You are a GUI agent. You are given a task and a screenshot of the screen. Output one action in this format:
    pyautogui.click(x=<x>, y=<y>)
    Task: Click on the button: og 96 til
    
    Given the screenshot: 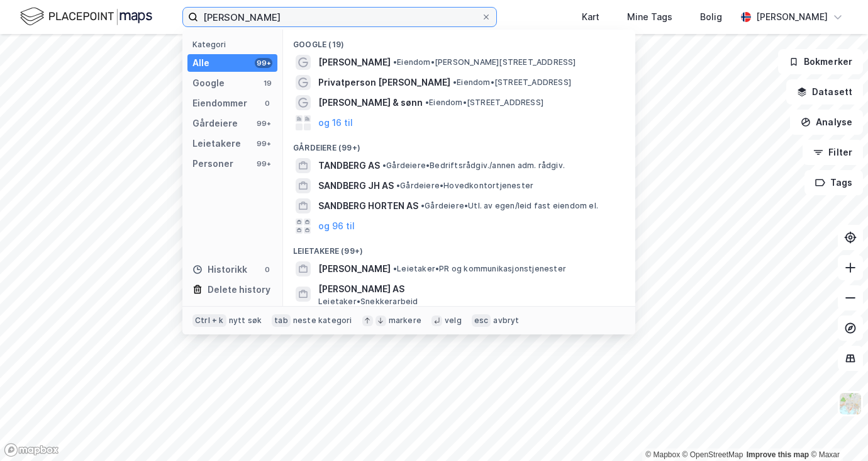 What is the action you would take?
    pyautogui.click(x=336, y=226)
    